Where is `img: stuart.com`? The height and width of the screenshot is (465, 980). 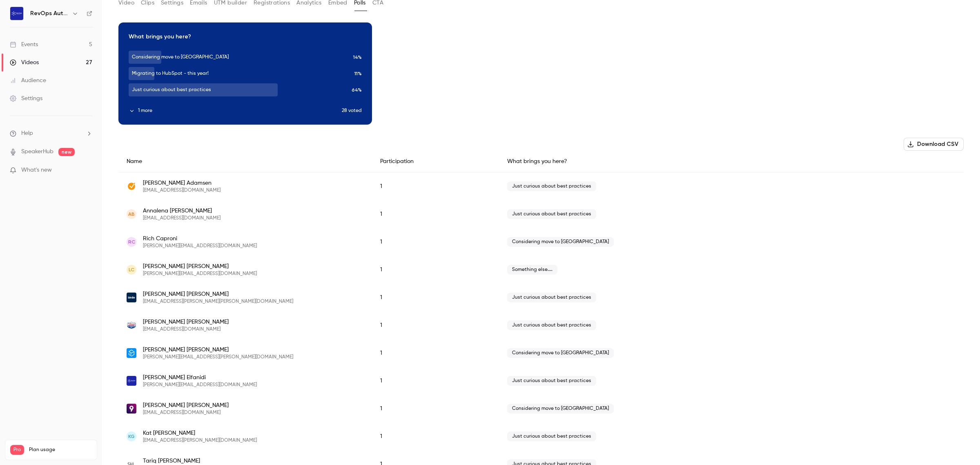 img: stuart.com is located at coordinates (131, 353).